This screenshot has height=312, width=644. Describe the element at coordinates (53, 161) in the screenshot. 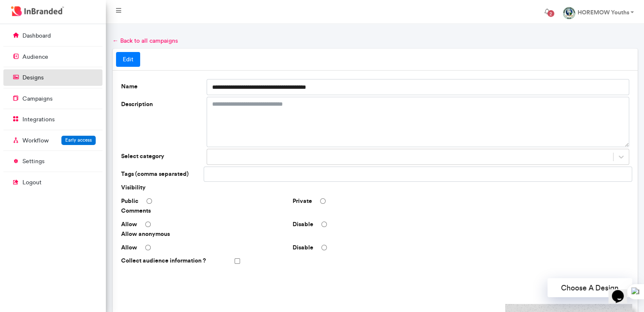

I see `a: settings` at that location.